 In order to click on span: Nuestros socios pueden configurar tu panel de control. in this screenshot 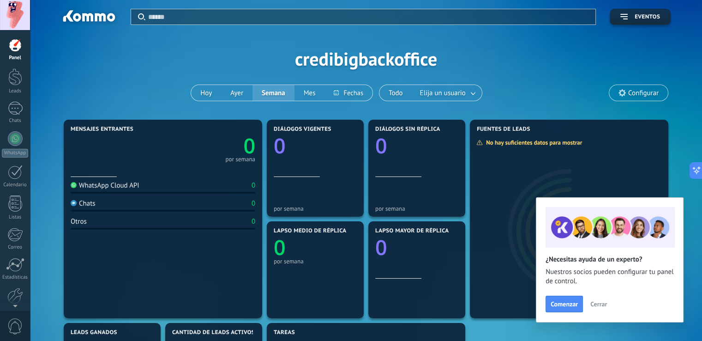, I will do `click(610, 276)`.